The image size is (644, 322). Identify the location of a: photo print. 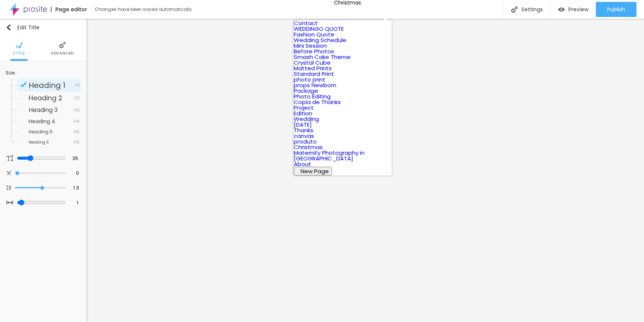
(310, 79).